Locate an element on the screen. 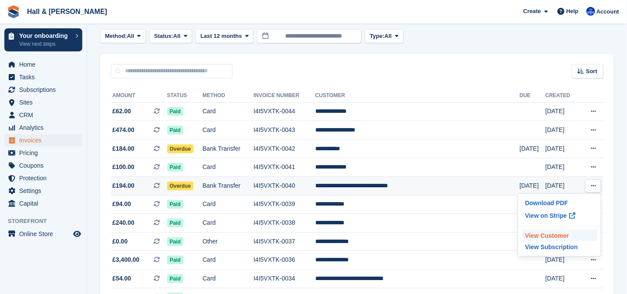 This screenshot has width=627, height=294. span: £184.00 is located at coordinates (123, 148).